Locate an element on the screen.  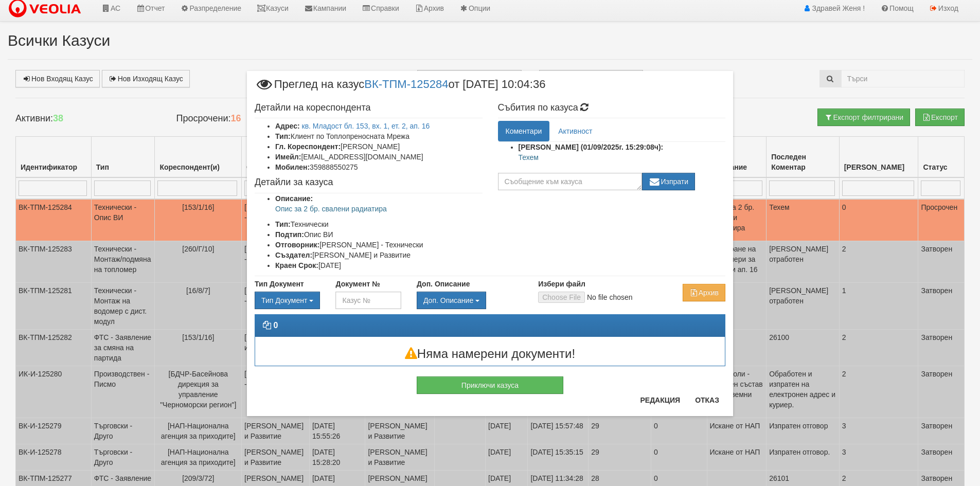
b: Създател: is located at coordinates (294, 255).